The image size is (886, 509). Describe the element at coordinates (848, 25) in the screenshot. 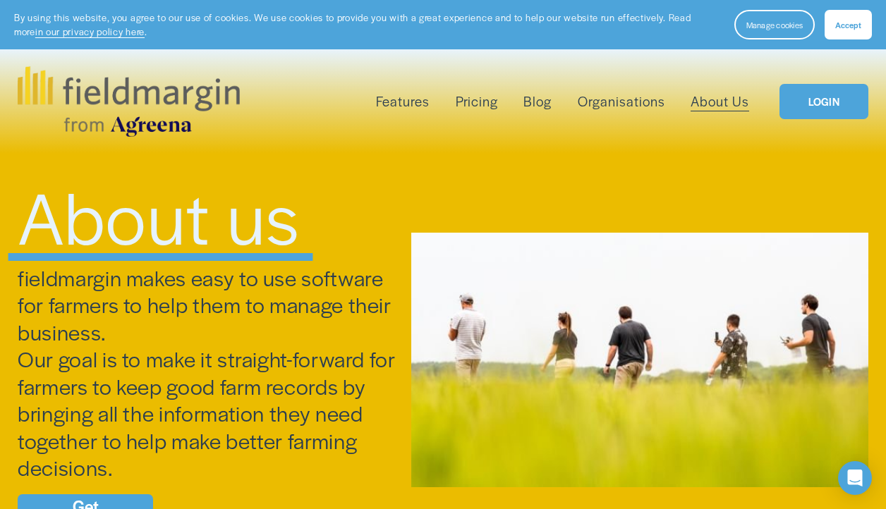

I see `button: Accept` at that location.